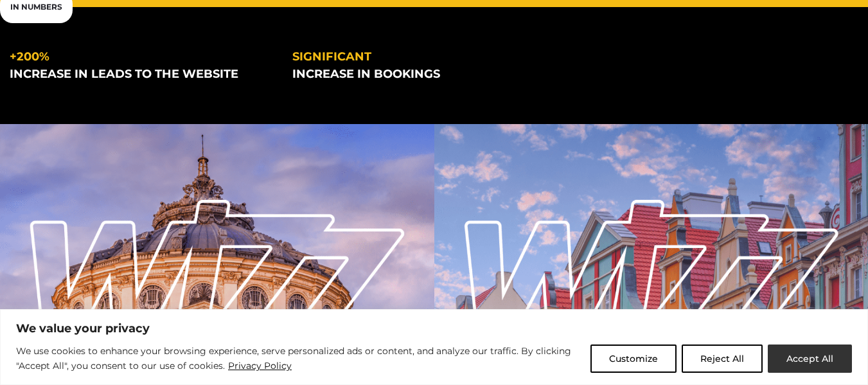 Image resolution: width=868 pixels, height=385 pixels. What do you see at coordinates (141, 74) in the screenshot?
I see `div: increase in leads to the website` at bounding box center [141, 74].